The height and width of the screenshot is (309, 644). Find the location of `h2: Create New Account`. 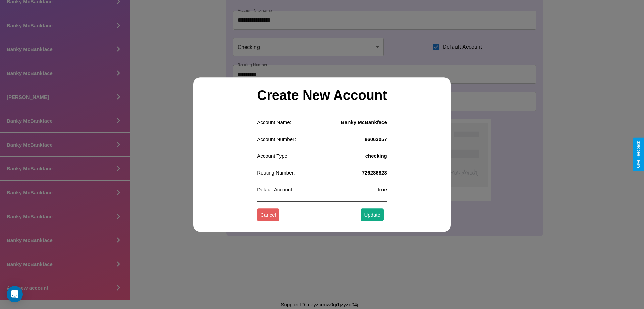

h2: Create New Account is located at coordinates (322, 95).